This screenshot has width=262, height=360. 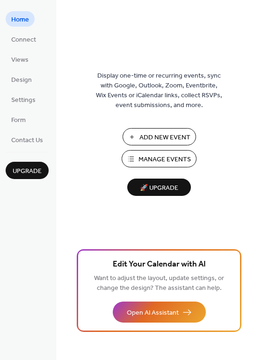 I want to click on a: Design, so click(x=22, y=79).